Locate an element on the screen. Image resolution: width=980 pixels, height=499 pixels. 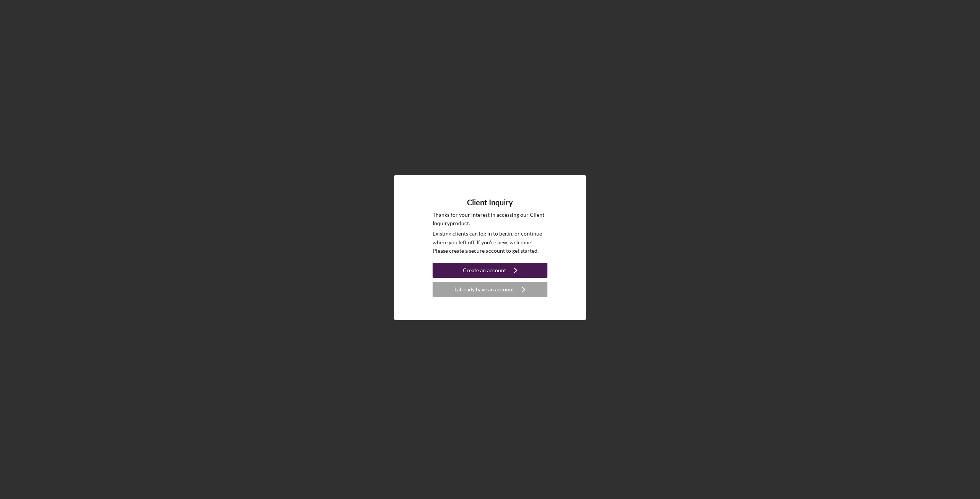
button: I already have an account is located at coordinates (490, 290).